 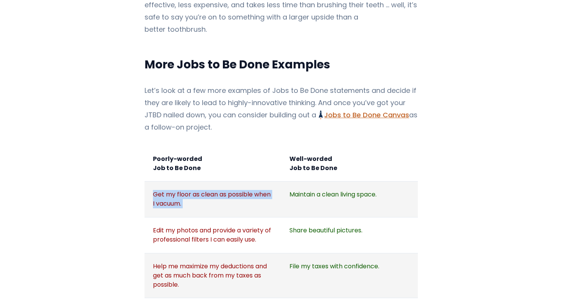 What do you see at coordinates (213, 200) in the screenshot?
I see `td: Get my floor as clean as possible when I vacuum.` at bounding box center [213, 200].